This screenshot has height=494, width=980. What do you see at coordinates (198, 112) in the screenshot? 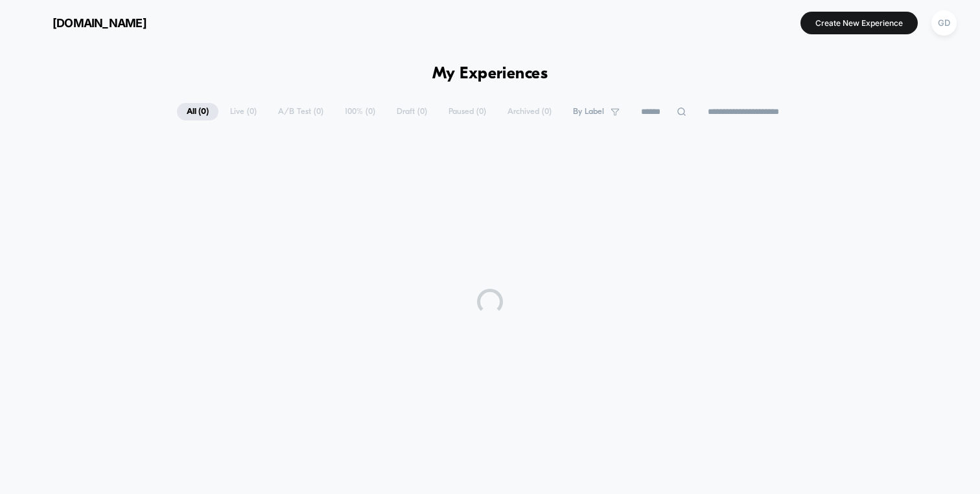
I see `span: All ( 0 )` at bounding box center [198, 112].